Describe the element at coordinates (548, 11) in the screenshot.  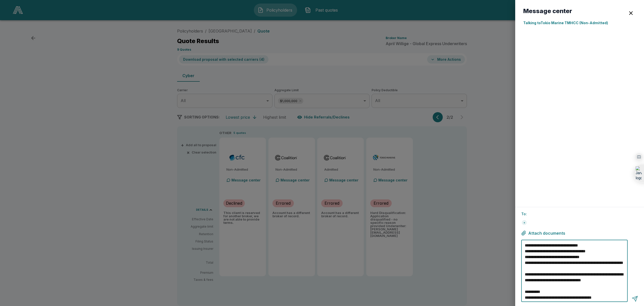
I see `h6: Message center` at that location.